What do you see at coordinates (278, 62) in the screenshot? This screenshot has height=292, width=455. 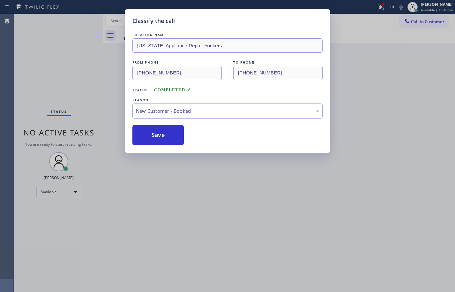 I see `div: TO PHONE` at bounding box center [278, 62].